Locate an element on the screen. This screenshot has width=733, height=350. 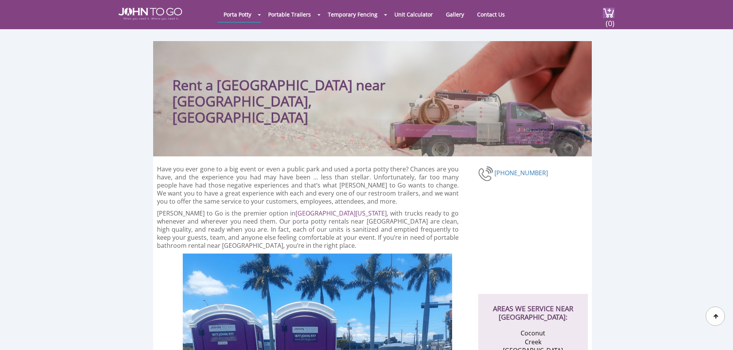
a: Portable Trailers is located at coordinates (289, 14).